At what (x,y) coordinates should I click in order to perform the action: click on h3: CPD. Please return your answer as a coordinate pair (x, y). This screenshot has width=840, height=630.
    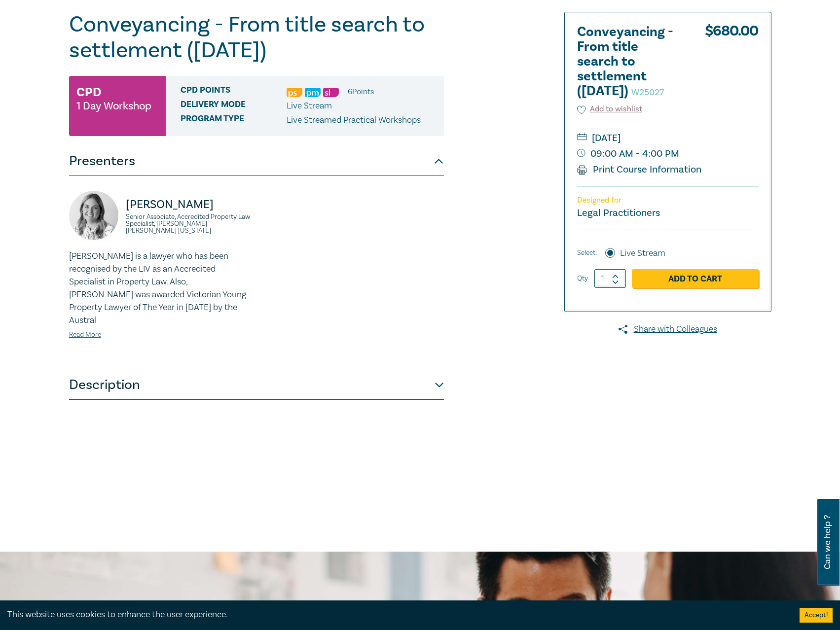
    Looking at the image, I should click on (89, 92).